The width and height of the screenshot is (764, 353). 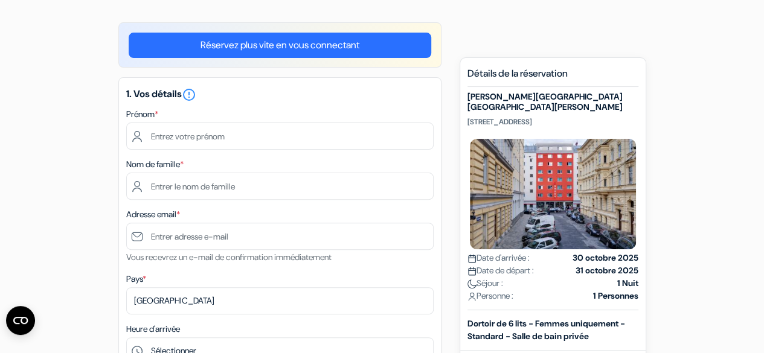 What do you see at coordinates (472, 284) in the screenshot?
I see `img: moon.svg` at bounding box center [472, 284].